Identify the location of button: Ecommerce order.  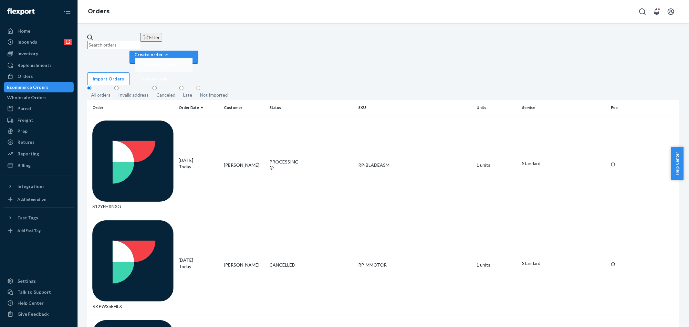
(164, 65).